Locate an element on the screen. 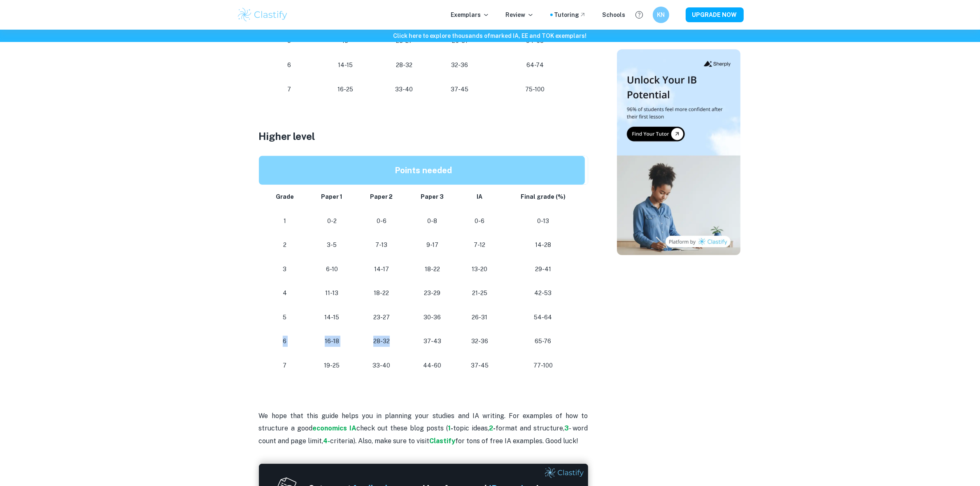  strong: 1 is located at coordinates (449, 428).